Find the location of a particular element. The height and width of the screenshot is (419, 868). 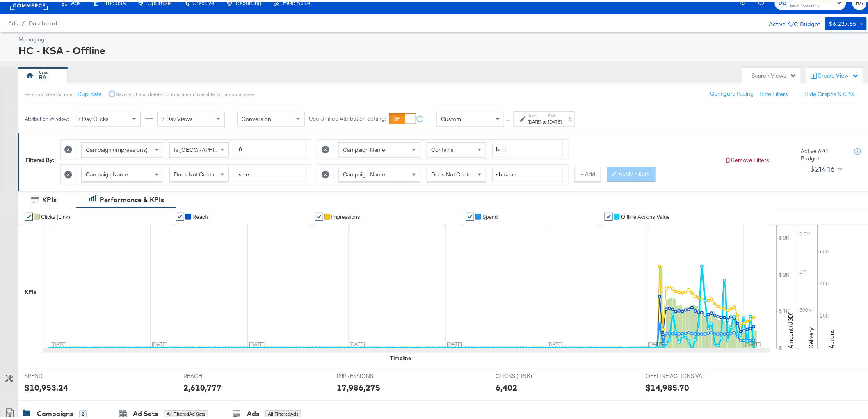

strong: to is located at coordinates (545, 120).